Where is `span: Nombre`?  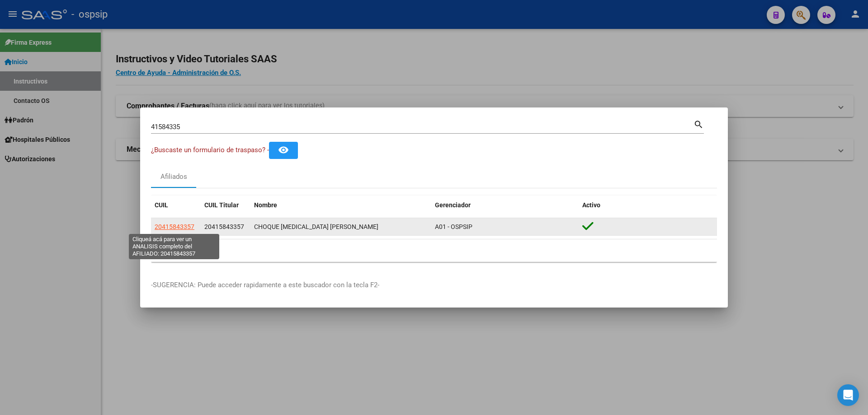 span: Nombre is located at coordinates (265, 205).